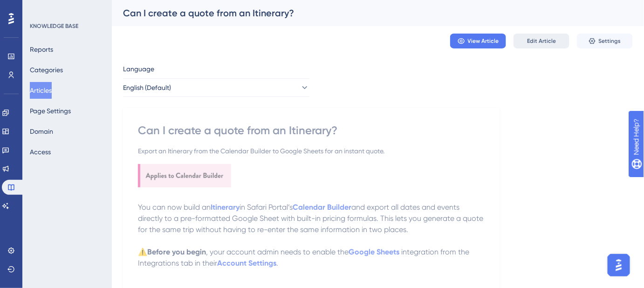 Image resolution: width=644 pixels, height=288 pixels. Describe the element at coordinates (176, 252) in the screenshot. I see `strong: Before you begin` at that location.